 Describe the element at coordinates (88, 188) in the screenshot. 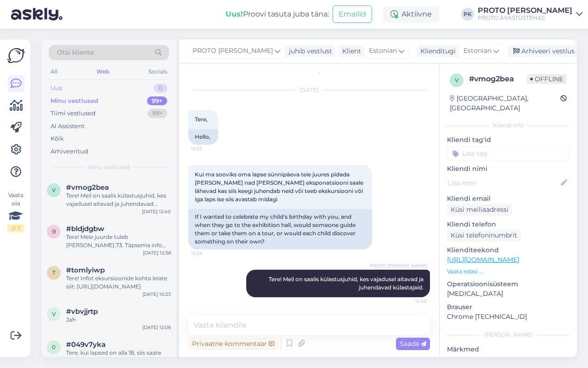

I see `span: #vmog2bea` at that location.